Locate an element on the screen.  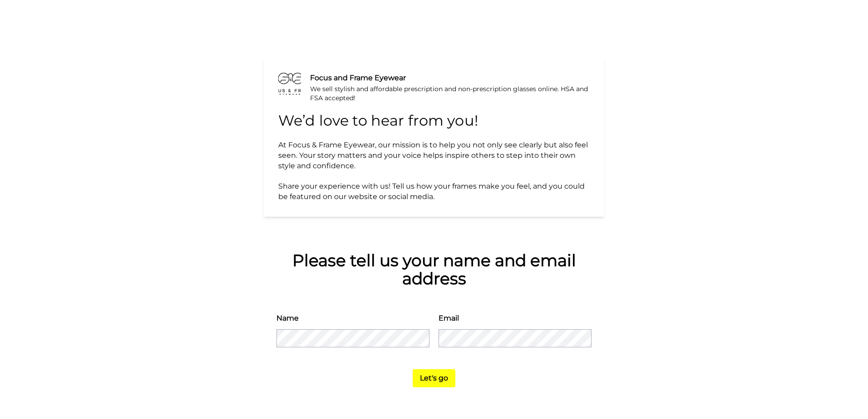
span: Share your experience with us! Tell us how your frames make you feel, and you could be featured o... is located at coordinates (432, 192).